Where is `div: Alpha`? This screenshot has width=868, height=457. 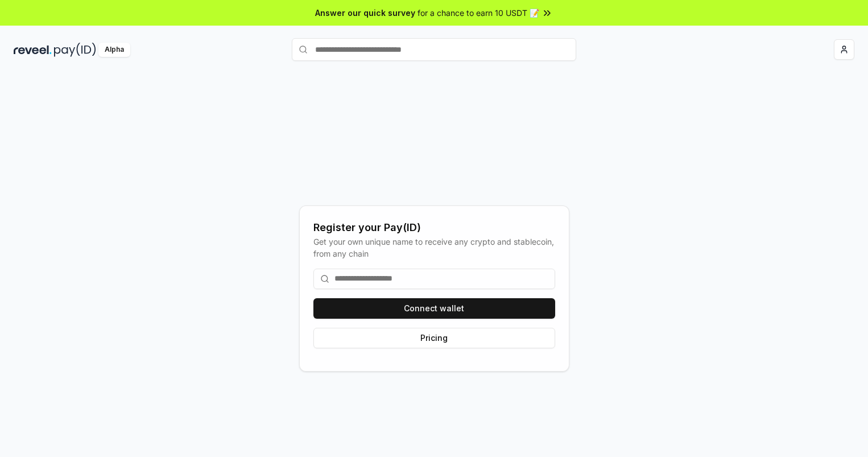 div: Alpha is located at coordinates (114, 49).